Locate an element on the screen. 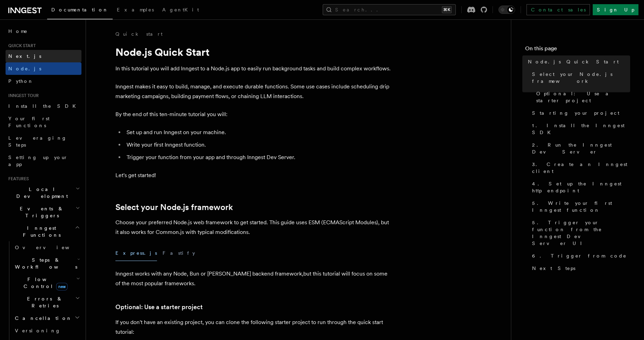  li: Trigger your function from your app and through Inngest Dev Server. is located at coordinates (259, 158).